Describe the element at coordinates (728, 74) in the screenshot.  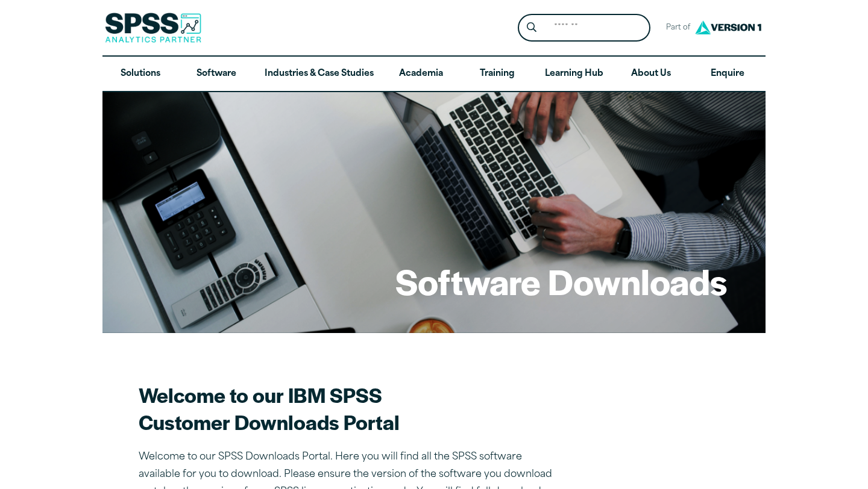
I see `a: Enquire` at that location.